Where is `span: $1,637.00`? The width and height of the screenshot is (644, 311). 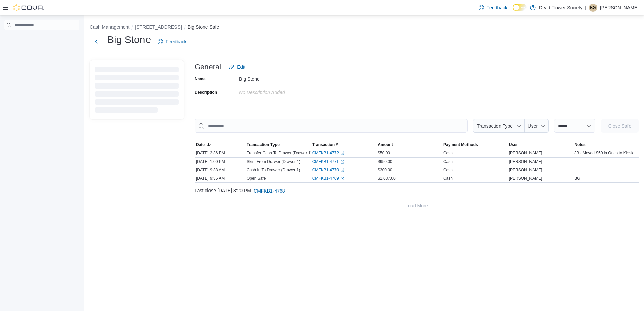
span: $1,637.00 is located at coordinates (386, 178).